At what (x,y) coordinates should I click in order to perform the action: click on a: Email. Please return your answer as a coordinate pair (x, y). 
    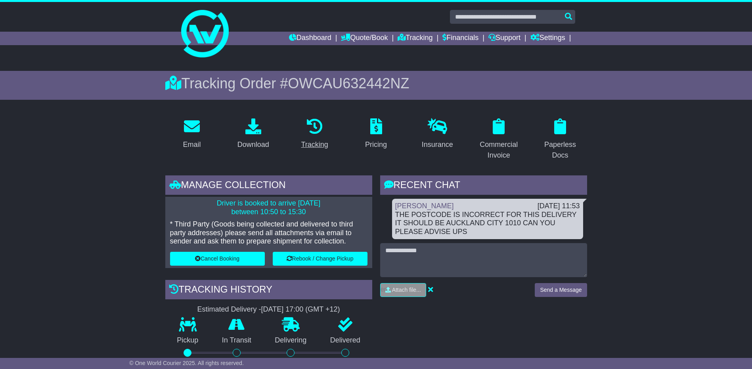
    Looking at the image, I should click on (191, 134).